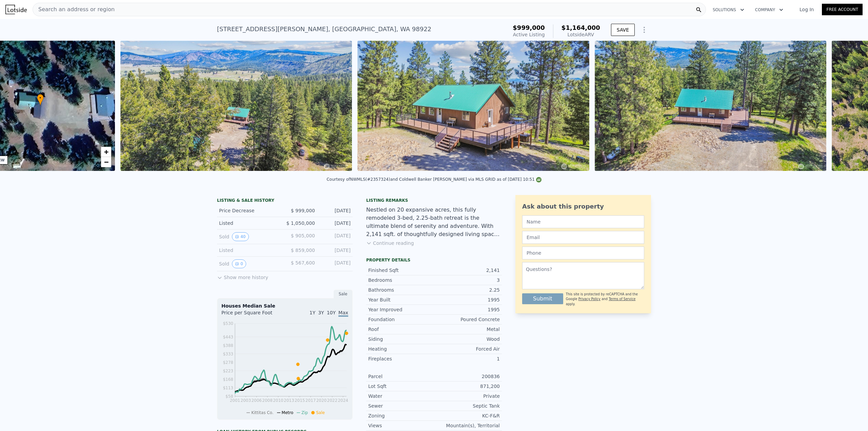 The image size is (868, 431). I want to click on div: Houses Median Sale, so click(285, 306).